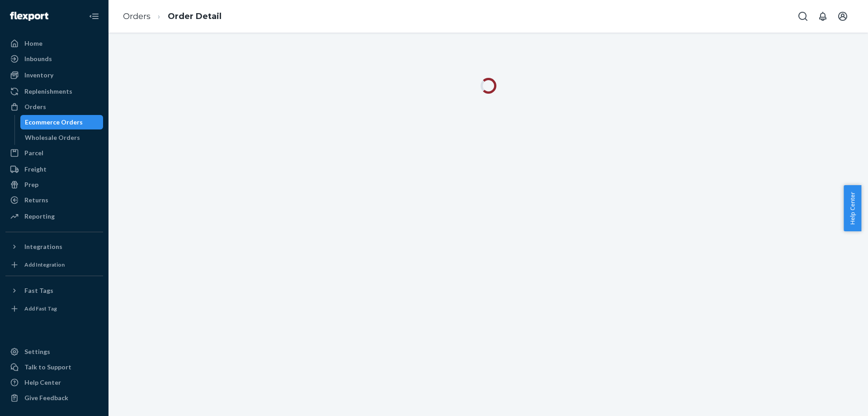 This screenshot has width=868, height=416. I want to click on button: Give Feedback, so click(55, 398).